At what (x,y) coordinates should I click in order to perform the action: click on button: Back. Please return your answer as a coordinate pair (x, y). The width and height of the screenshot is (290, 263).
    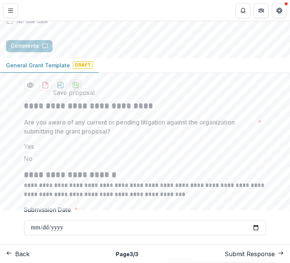
    Looking at the image, I should click on (18, 254).